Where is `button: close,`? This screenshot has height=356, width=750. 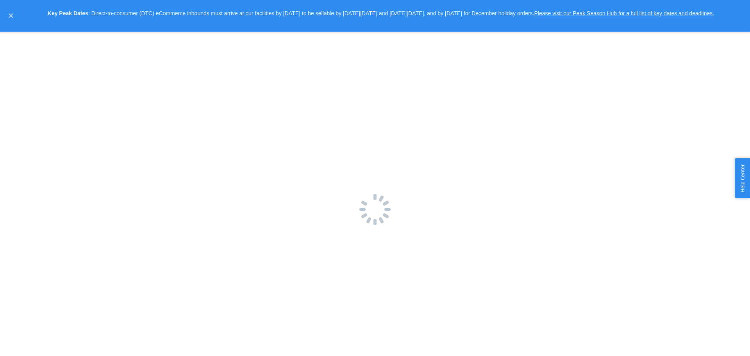
button: close, is located at coordinates (11, 16).